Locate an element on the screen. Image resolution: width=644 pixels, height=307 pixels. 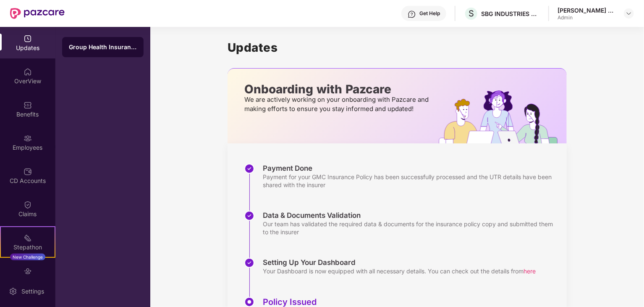
img: svg+xml;base64,PHN2ZyBpZD0iQ2xhaW0iIHhtbG5zPSJodHRwOi8vd3d3LnczLm9yZy8yMDAwL3N2ZyIgd2lkdGg9IjIwIi... is located at coordinates (28, 205).